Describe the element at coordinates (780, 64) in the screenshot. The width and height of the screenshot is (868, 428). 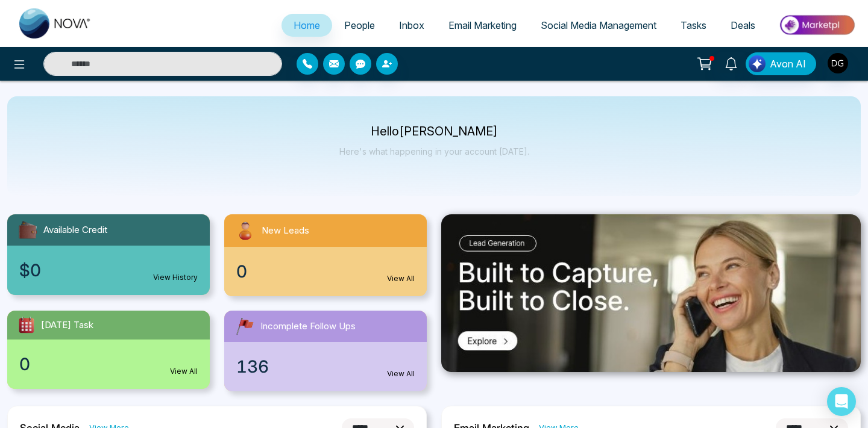
I see `button: Avon AI` at that location.